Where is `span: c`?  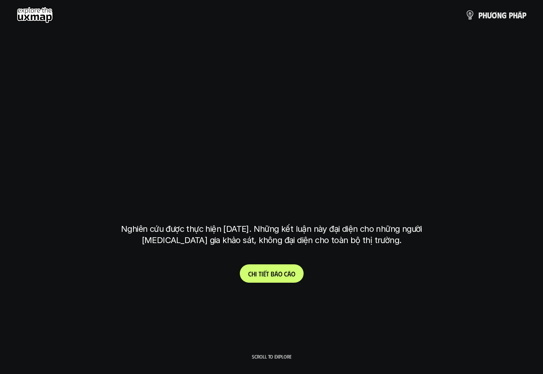
span: c is located at coordinates (286, 274).